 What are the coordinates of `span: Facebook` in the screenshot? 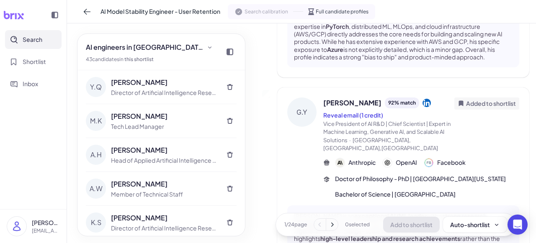 It's located at (451, 162).